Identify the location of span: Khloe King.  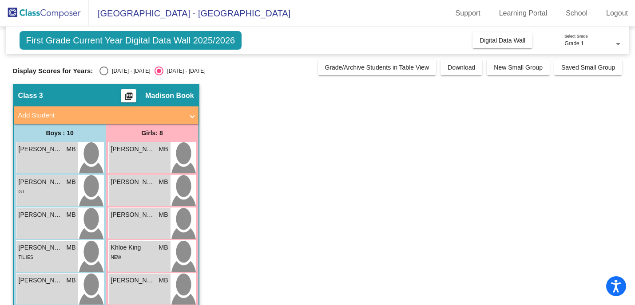
(133, 248).